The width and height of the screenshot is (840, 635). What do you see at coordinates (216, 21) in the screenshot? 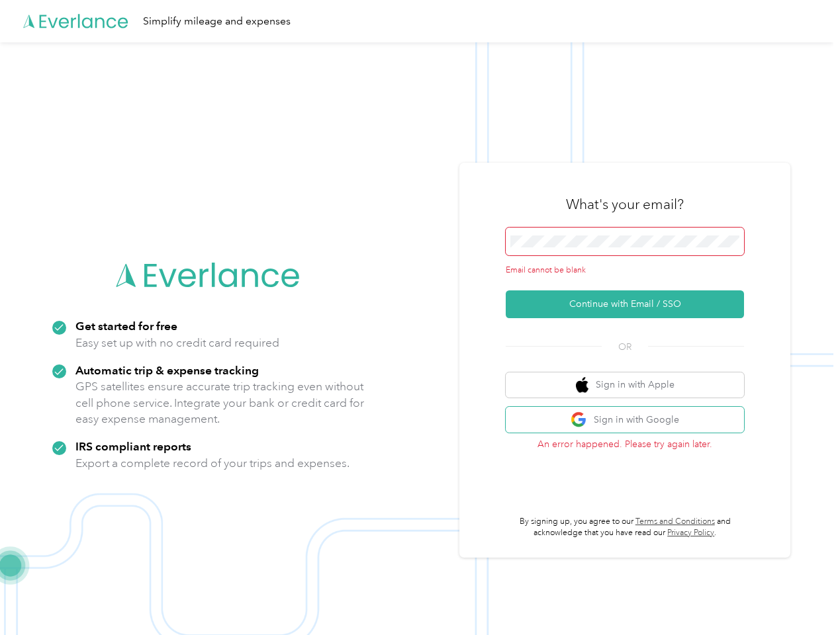
I see `div: Simplify mileage and expenses` at bounding box center [216, 21].